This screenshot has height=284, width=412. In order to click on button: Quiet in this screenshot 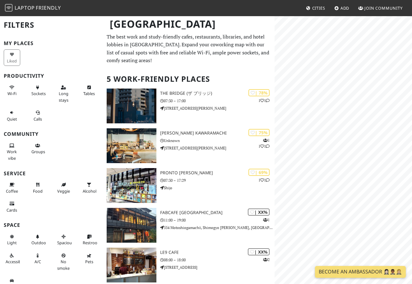, I will do `click(12, 116)`.